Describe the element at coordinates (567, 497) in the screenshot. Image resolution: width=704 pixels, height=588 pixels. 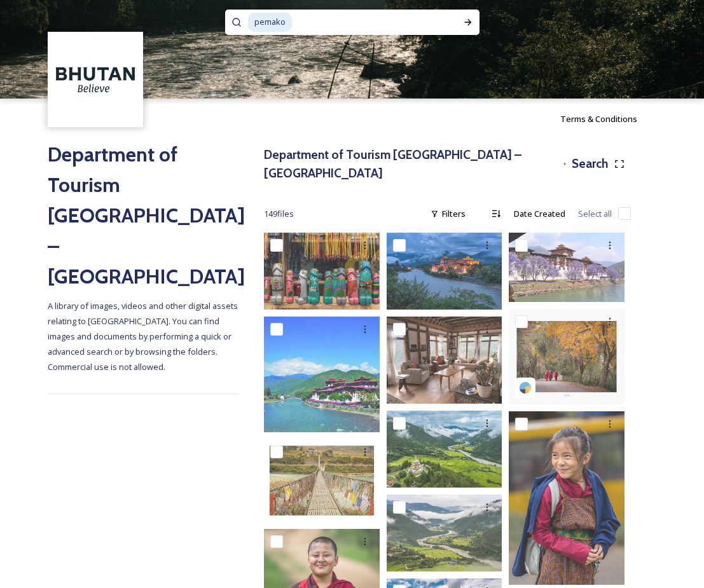
I see `img: Punakha by Marcus Westberg50.jpg` at that location.